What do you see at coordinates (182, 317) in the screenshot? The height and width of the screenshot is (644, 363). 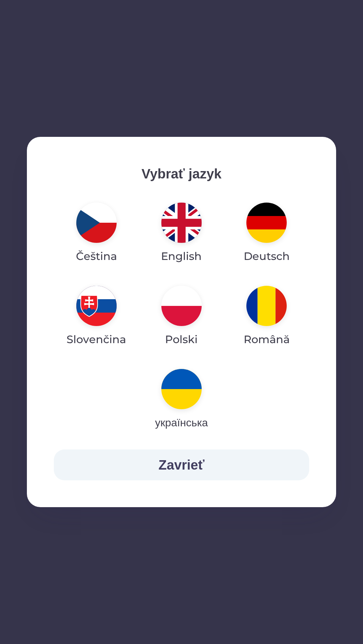 I see `button: Polski` at bounding box center [182, 317].